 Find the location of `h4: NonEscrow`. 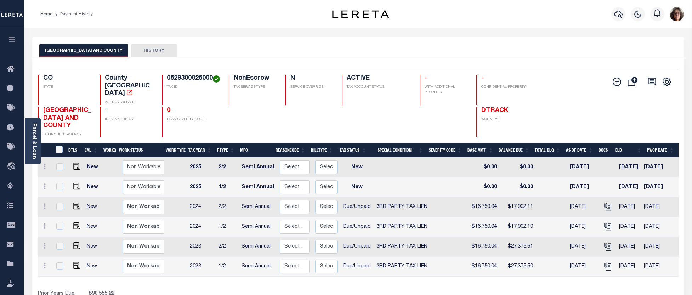

h4: NonEscrow is located at coordinates (255, 79).